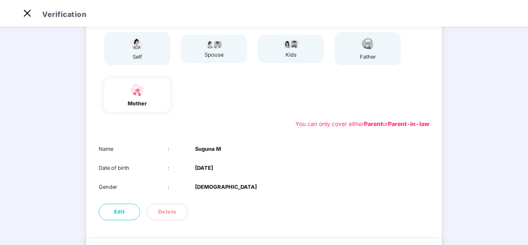  What do you see at coordinates (368, 57) in the screenshot?
I see `div: father` at bounding box center [368, 57].